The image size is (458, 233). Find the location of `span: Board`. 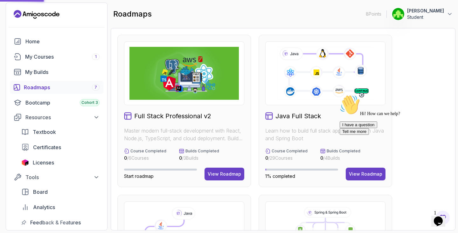

span: Board is located at coordinates (40, 192).